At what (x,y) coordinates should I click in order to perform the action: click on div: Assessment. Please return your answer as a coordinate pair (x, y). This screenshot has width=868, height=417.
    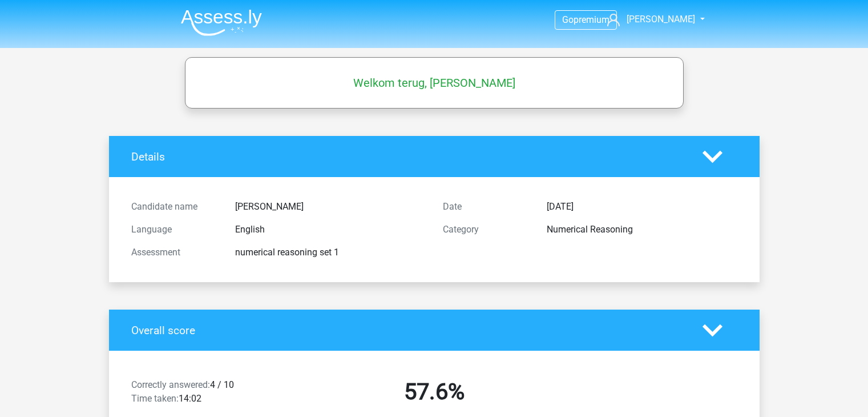
    Looking at the image, I should click on (175, 252).